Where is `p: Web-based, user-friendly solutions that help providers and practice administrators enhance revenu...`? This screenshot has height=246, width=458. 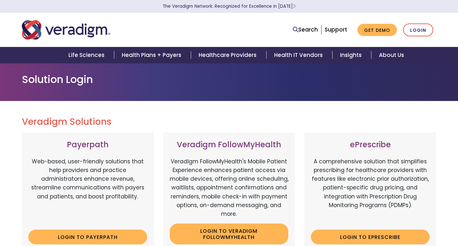 p: Web-based, user-friendly solutions that help providers and practice administrators enhance revenu... is located at coordinates (88, 191).